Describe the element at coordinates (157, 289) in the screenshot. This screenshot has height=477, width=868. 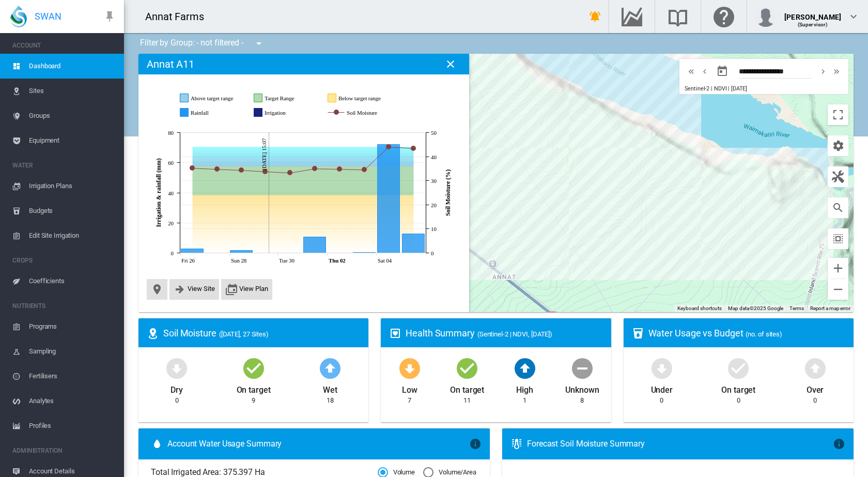
I see `md-icon: icon-map-marker` at that location.